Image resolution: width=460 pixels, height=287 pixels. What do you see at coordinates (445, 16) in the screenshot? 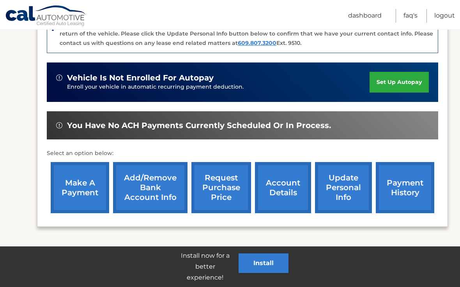
I see `a: Logout` at bounding box center [445, 16].